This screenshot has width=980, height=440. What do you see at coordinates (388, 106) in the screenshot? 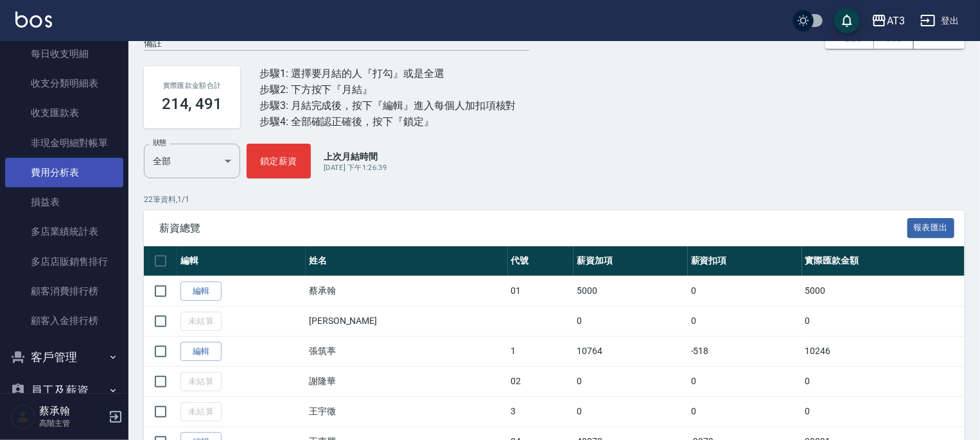
I see `div: 步驟3: 月結完成後，按下『編輯』進入每個人加扣項核對` at bounding box center [388, 106].